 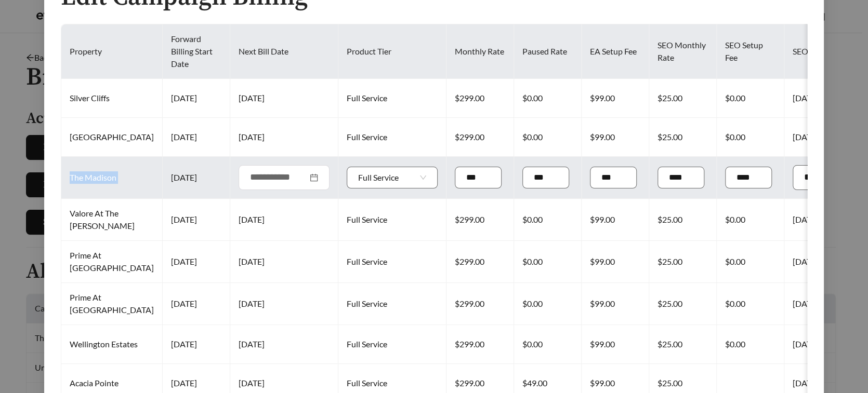 I want to click on th: SEO Monthly Rate, so click(x=683, y=51).